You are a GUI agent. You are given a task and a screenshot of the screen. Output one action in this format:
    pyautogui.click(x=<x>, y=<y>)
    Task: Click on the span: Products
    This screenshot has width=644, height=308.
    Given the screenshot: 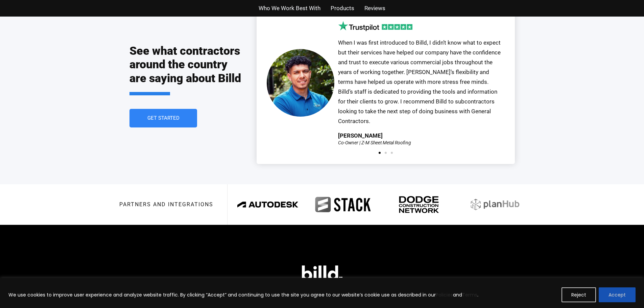 What is the action you would take?
    pyautogui.click(x=342, y=8)
    